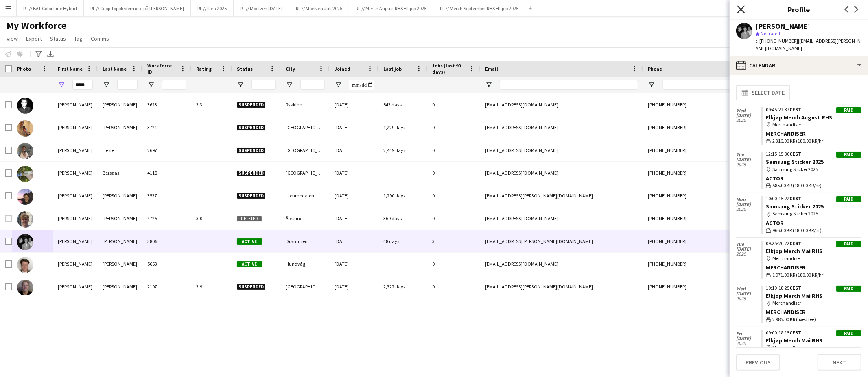  What do you see at coordinates (449, 69) in the screenshot?
I see `span: Jobs (last 90 days)` at bounding box center [449, 69].